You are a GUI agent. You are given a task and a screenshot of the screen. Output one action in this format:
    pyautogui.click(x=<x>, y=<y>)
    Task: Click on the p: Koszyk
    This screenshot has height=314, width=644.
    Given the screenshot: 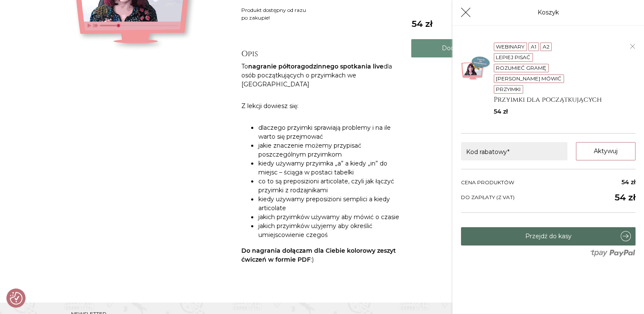 What is the action you would take?
    pyautogui.click(x=548, y=12)
    